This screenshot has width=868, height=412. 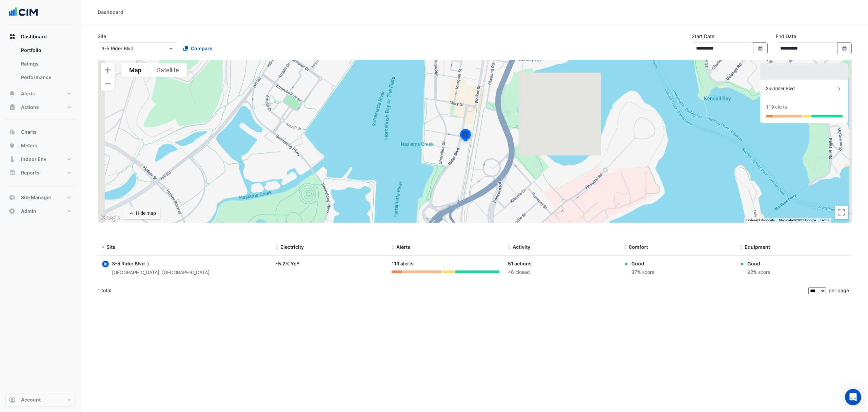 What do you see at coordinates (31, 400) in the screenshot?
I see `span: Account` at bounding box center [31, 400].